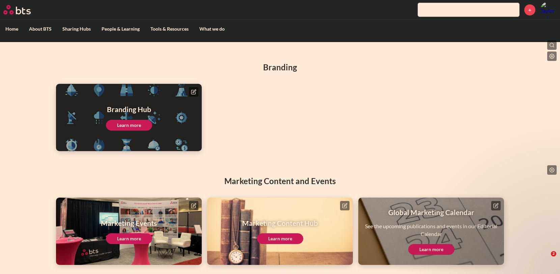 Image resolution: width=560 pixels, height=274 pixels. Describe the element at coordinates (17, 10) in the screenshot. I see `img: BTS Logo` at that location.